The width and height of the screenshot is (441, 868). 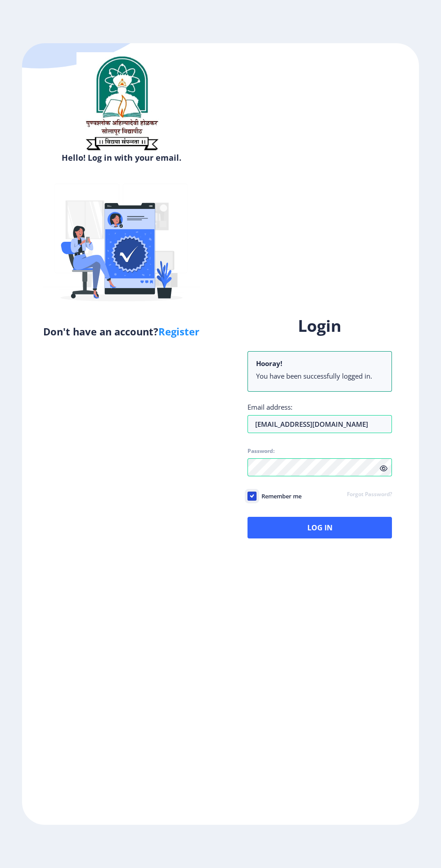 What do you see at coordinates (179, 331) in the screenshot?
I see `a: Register` at bounding box center [179, 331].